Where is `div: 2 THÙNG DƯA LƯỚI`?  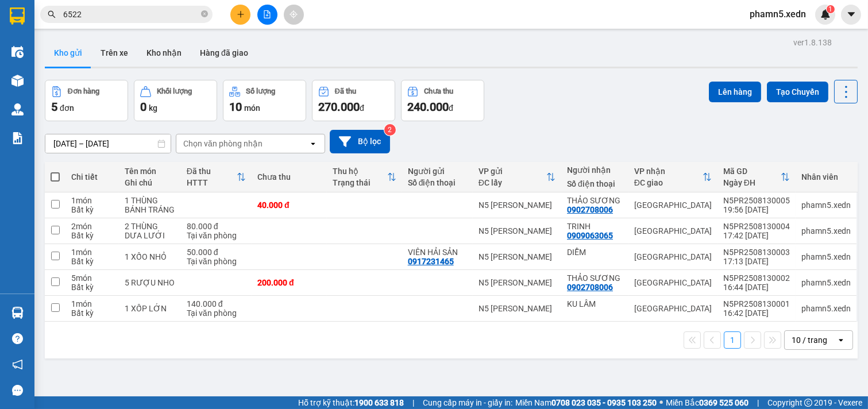 div: 2 THÙNG DƯA LƯỚI is located at coordinates (149, 231).